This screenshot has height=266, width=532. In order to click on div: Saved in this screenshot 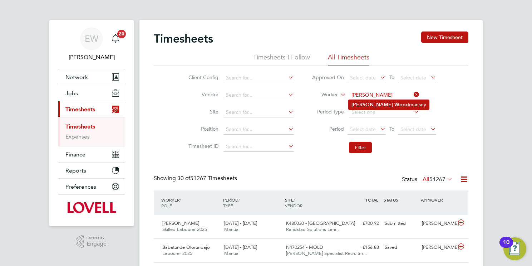, I will do `click(400, 247)`.